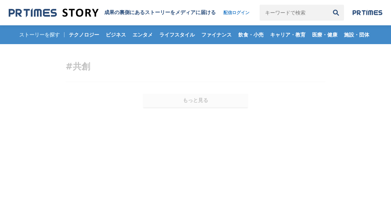 The height and width of the screenshot is (217, 391). What do you see at coordinates (356, 35) in the screenshot?
I see `a: 施設・団体` at bounding box center [356, 35].